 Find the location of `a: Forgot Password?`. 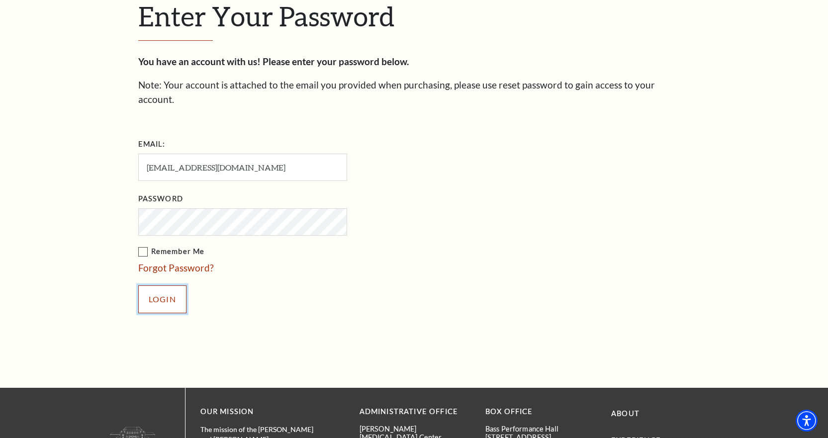

a: Forgot Password? is located at coordinates (176, 267).